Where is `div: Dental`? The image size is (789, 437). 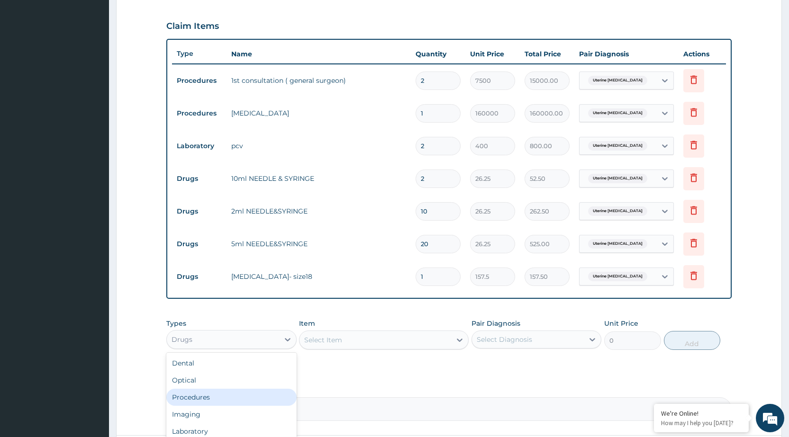 div: Dental is located at coordinates (231, 363).